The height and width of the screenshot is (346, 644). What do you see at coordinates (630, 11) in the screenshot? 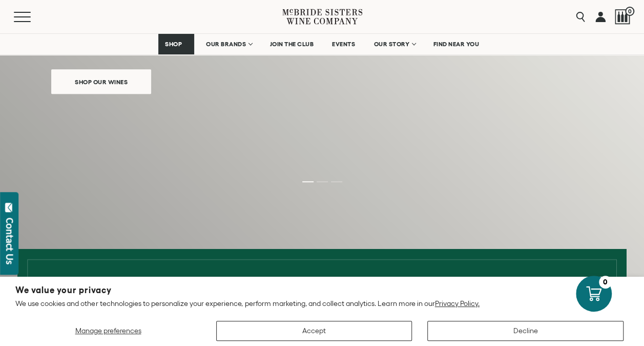
I see `span: 0` at bounding box center [630, 11].